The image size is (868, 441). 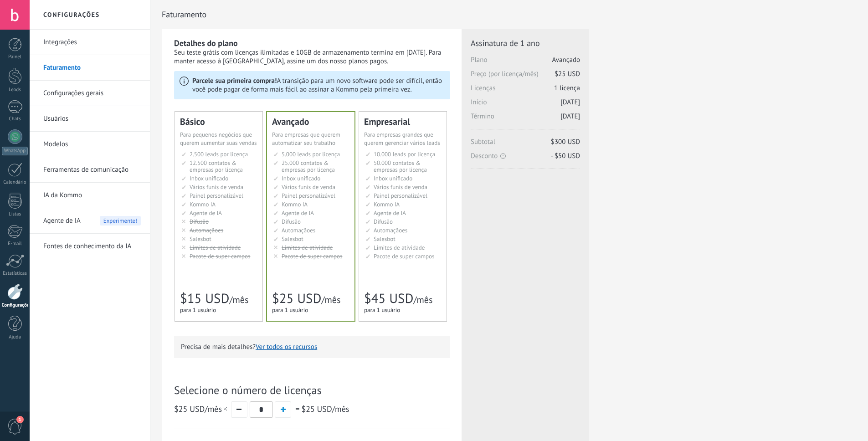 What do you see at coordinates (566, 59) in the screenshot?
I see `span: Avançado` at bounding box center [566, 59].